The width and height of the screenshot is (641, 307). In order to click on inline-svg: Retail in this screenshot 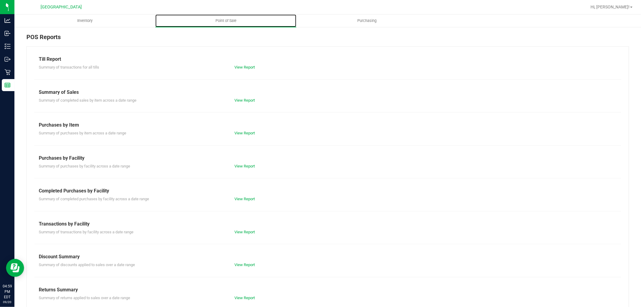, I will do `click(8, 72)`.